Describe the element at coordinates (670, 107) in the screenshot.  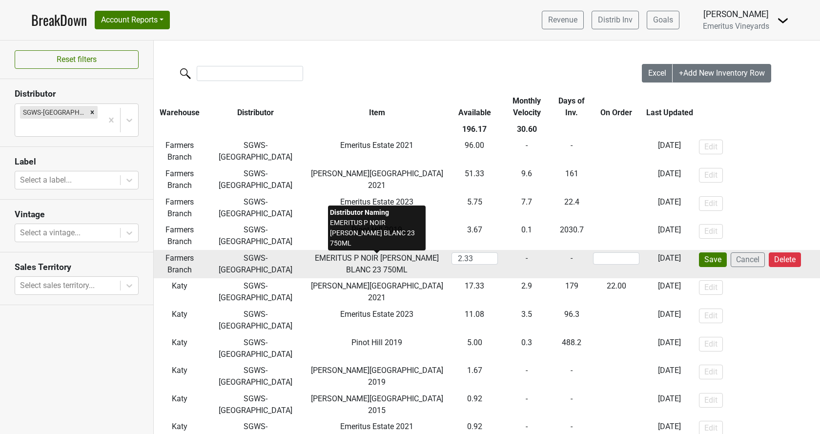
I see `th: Last Updated: activate to sort column ascending` at that location.